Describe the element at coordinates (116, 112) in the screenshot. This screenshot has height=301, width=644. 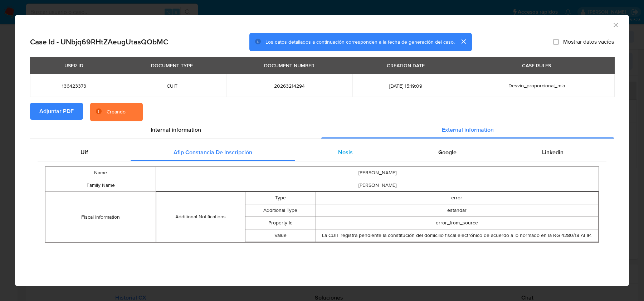
I see `div: Creando` at that location.